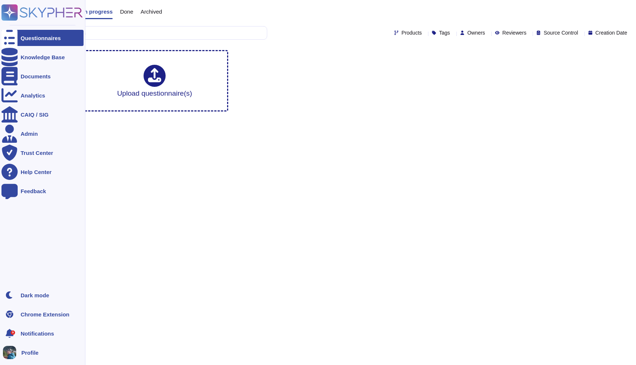 The width and height of the screenshot is (636, 365). Describe the element at coordinates (151, 11) in the screenshot. I see `span: Archived` at that location.